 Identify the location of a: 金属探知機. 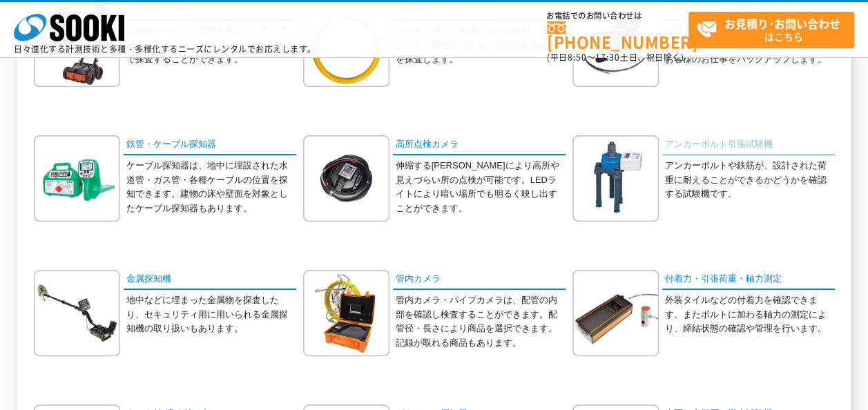
(210, 279).